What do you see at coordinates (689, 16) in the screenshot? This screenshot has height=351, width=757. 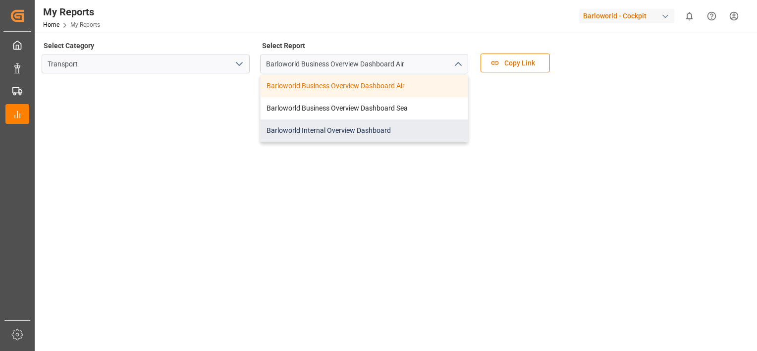 I see `button: show 0 new notifications` at bounding box center [689, 16].